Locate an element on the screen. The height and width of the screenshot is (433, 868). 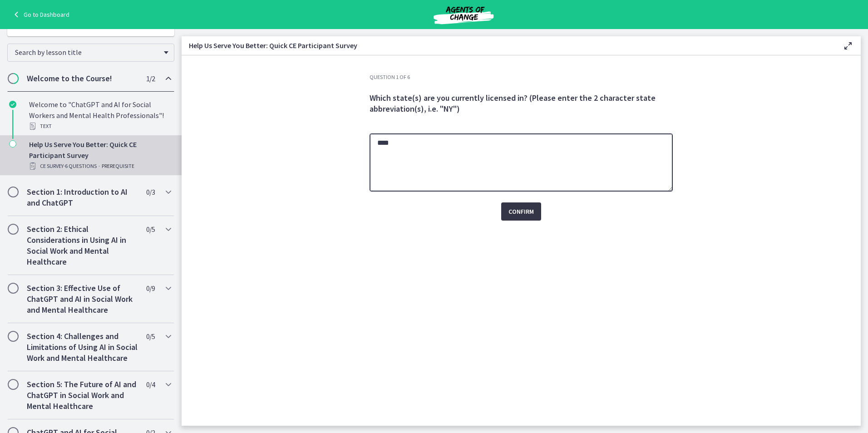
img: Agents of Change is located at coordinates (463, 15).